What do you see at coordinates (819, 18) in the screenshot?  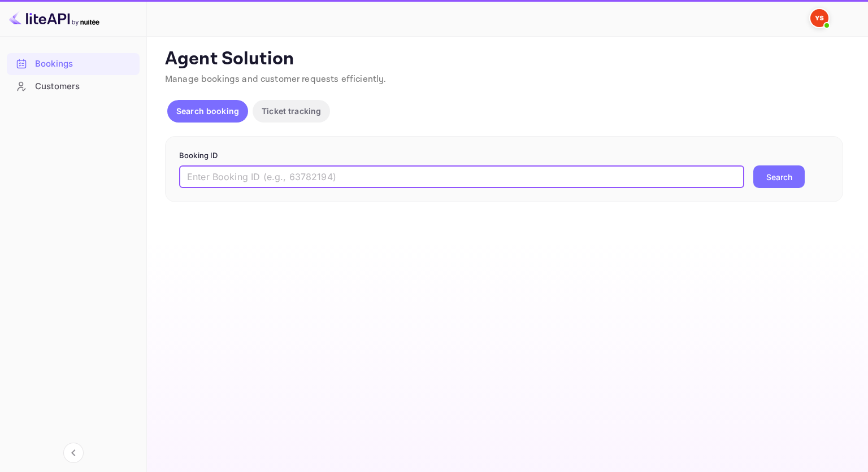 I see `img: Yandex Support` at bounding box center [819, 18].